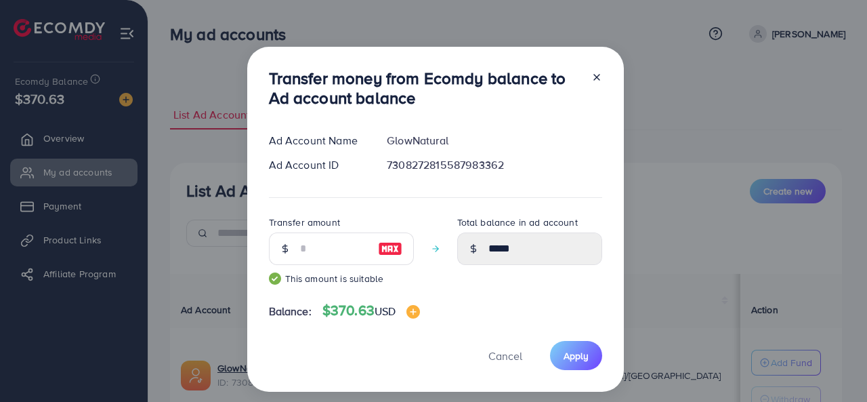 The height and width of the screenshot is (402, 867). Describe the element at coordinates (275, 279) in the screenshot. I see `img: guide` at that location.